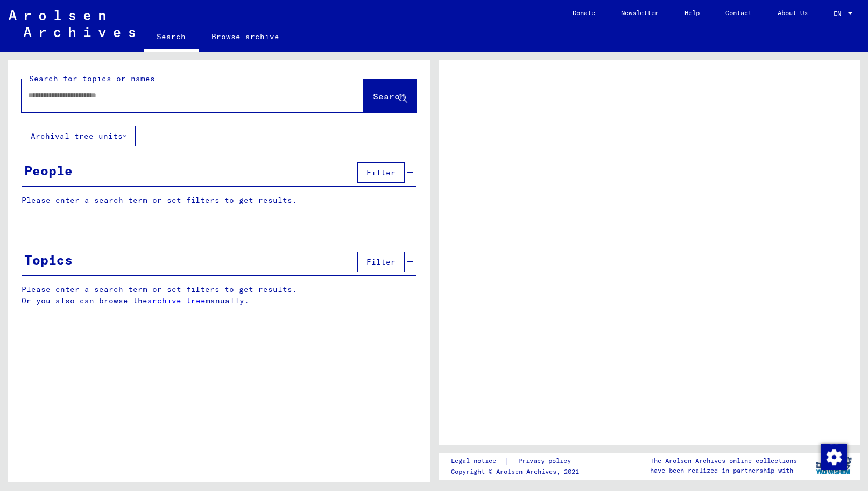 This screenshot has width=868, height=491. I want to click on p: have been realized in partnership with, so click(723, 471).